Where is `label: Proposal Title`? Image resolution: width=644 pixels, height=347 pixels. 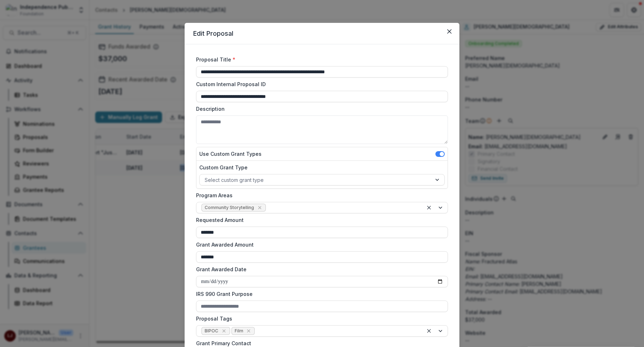
label: Proposal Title is located at coordinates (320, 59).